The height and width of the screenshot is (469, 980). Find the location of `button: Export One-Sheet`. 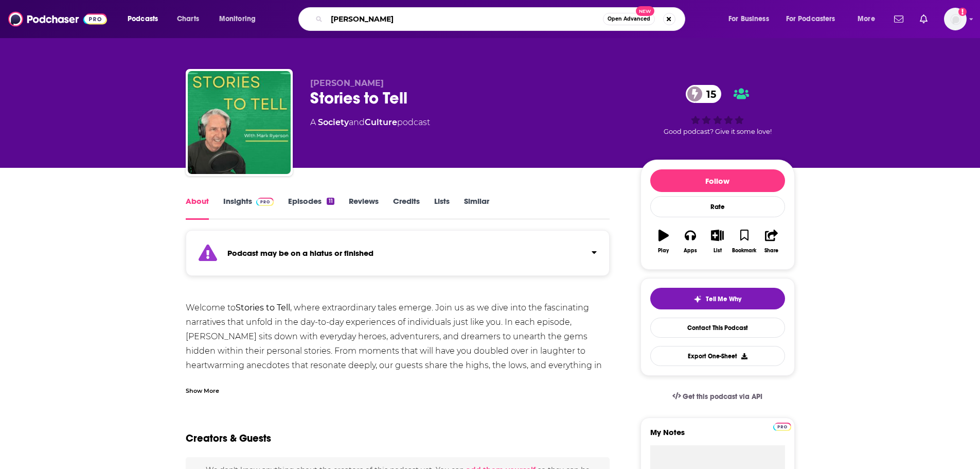

button: Export One-Sheet is located at coordinates (718, 356).